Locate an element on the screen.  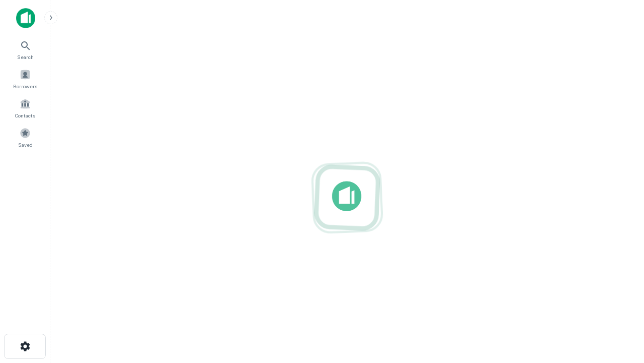
span: Borrowers is located at coordinates (25, 86).